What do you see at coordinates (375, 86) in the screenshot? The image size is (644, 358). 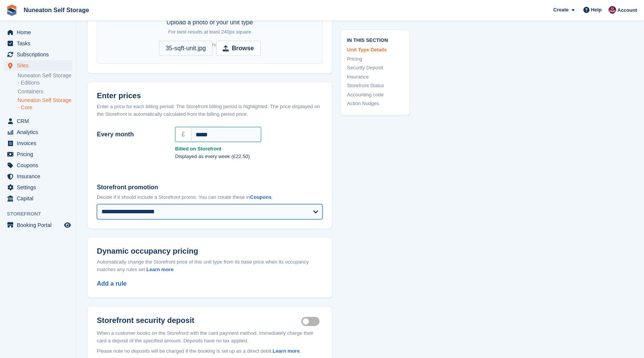 I see `a: Storefront Status` at bounding box center [375, 86].